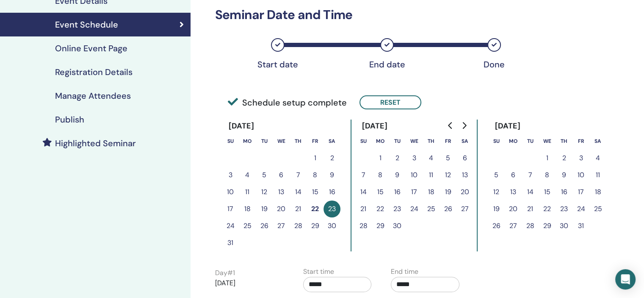  Describe the element at coordinates (281, 175) in the screenshot. I see `button: 6` at that location.